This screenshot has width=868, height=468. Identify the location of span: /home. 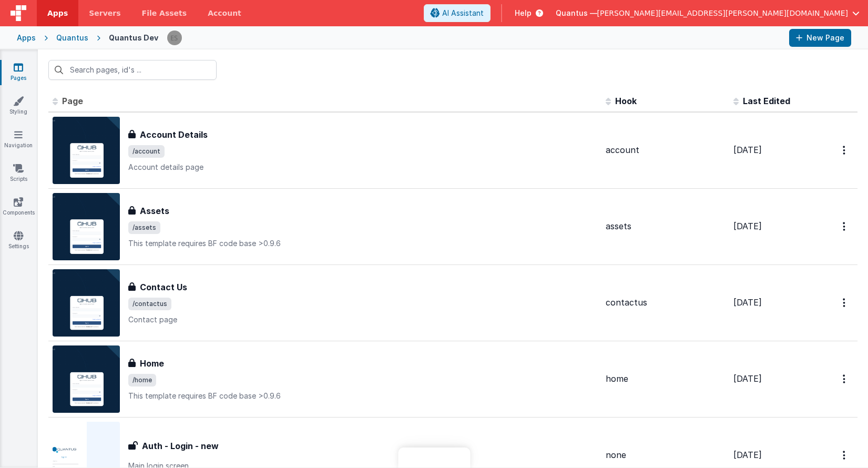
(142, 380).